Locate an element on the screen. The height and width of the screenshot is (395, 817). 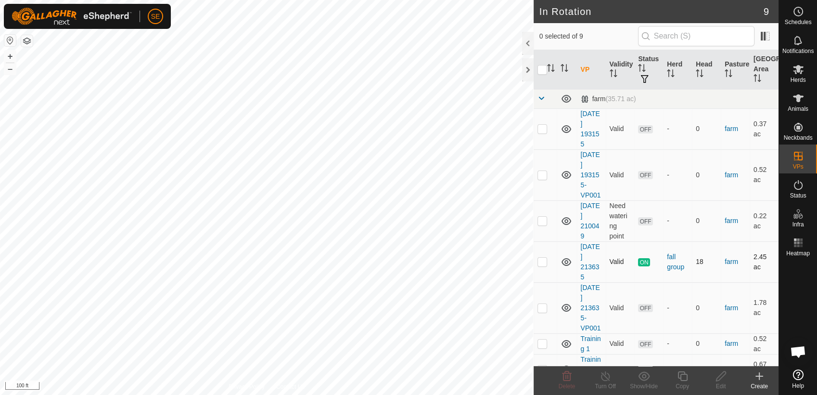
td: Need watering point is located at coordinates (620, 220).